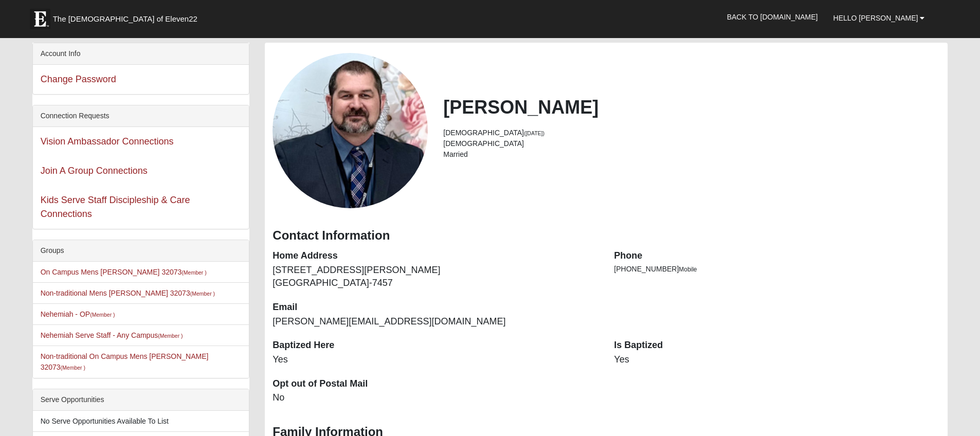  What do you see at coordinates (107, 141) in the screenshot?
I see `a: Vision Ambassador Connections` at bounding box center [107, 141].